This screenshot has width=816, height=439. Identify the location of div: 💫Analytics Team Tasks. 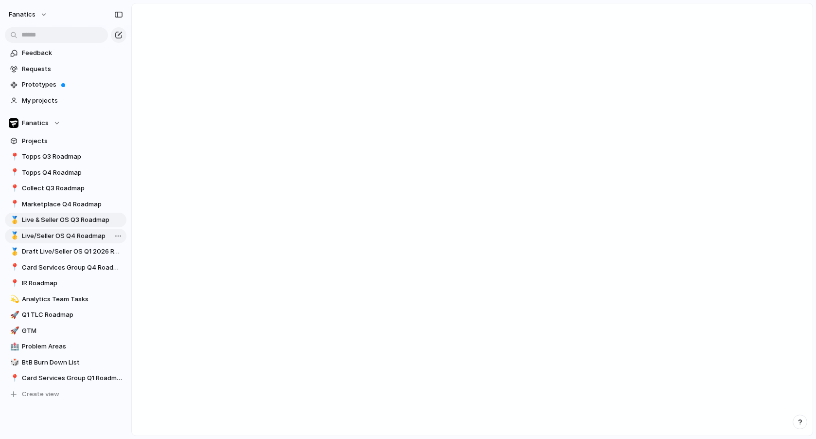
(66, 299).